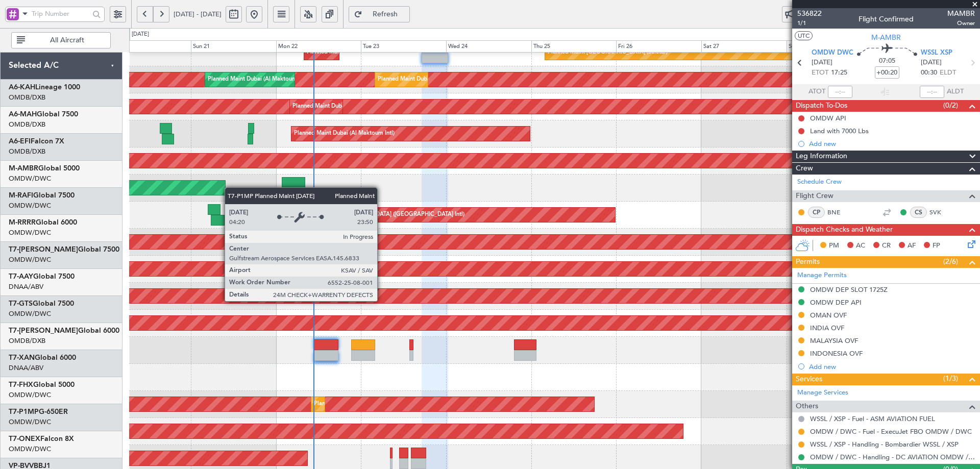 The height and width of the screenshot is (469, 980). Describe the element at coordinates (948, 73) in the screenshot. I see `span: ELDT` at that location.